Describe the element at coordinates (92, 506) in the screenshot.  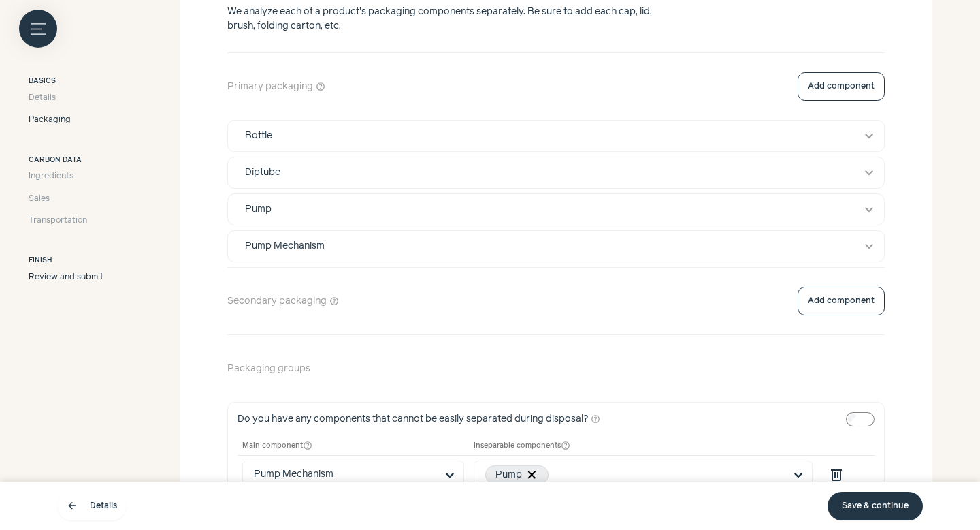
I see `a: arrow_back Details` at that location.